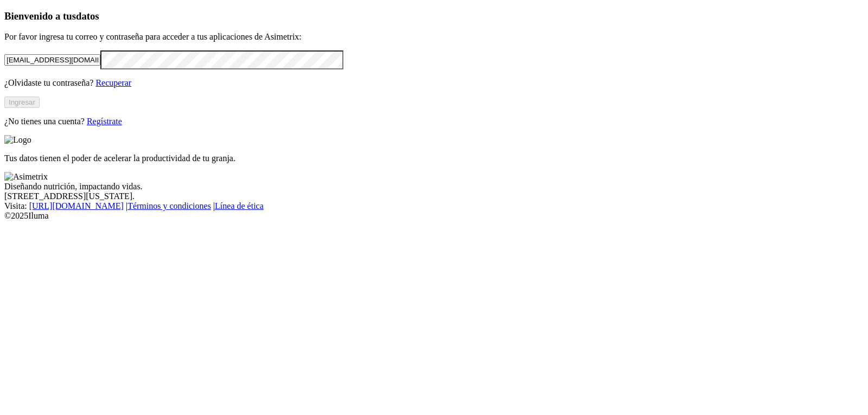  Describe the element at coordinates (87, 15) in the screenshot. I see `span: datos` at that location.